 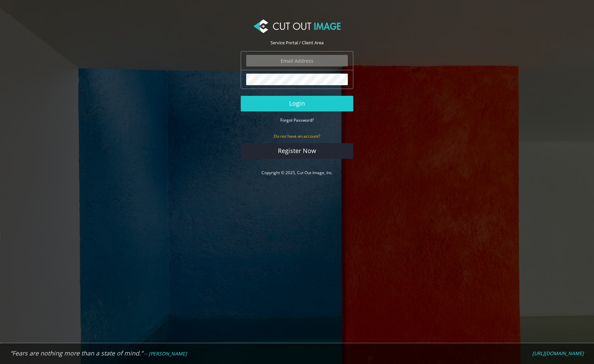 What do you see at coordinates (76, 353) in the screenshot?
I see `em: “Fears are nothing more than a state of mind.”` at bounding box center [76, 353].